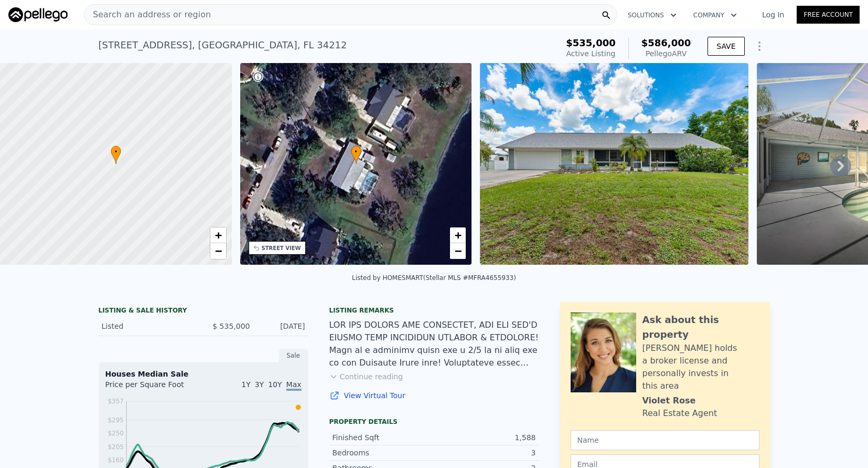 This screenshot has height=468, width=868. Describe the element at coordinates (231, 326) in the screenshot. I see `span: $ 535,000` at that location.